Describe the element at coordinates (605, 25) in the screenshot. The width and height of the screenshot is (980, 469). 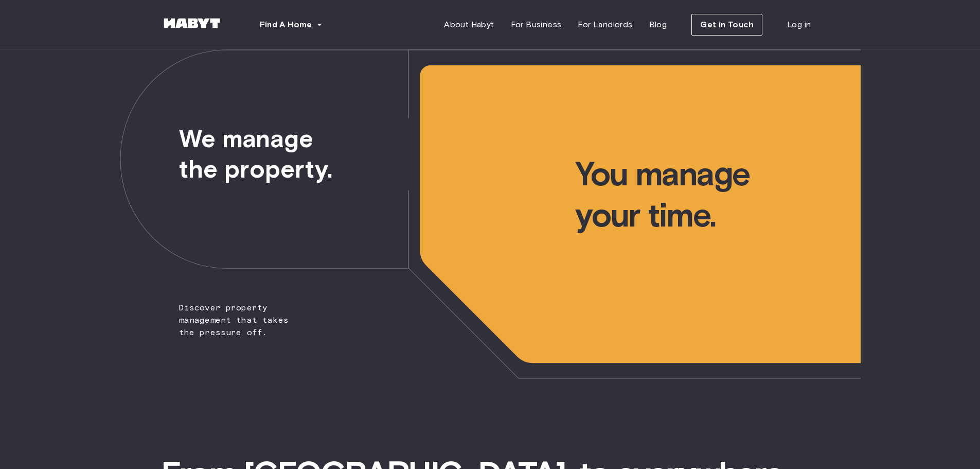
I see `a: For Landlords` at that location.